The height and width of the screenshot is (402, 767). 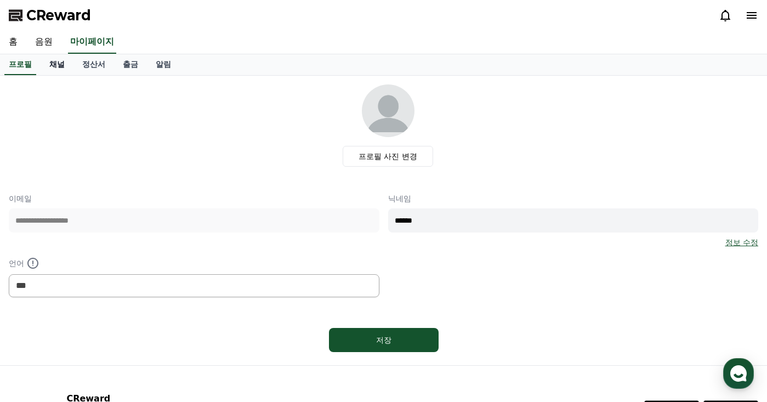 What do you see at coordinates (194, 199) in the screenshot?
I see `p: 이메일` at bounding box center [194, 199].